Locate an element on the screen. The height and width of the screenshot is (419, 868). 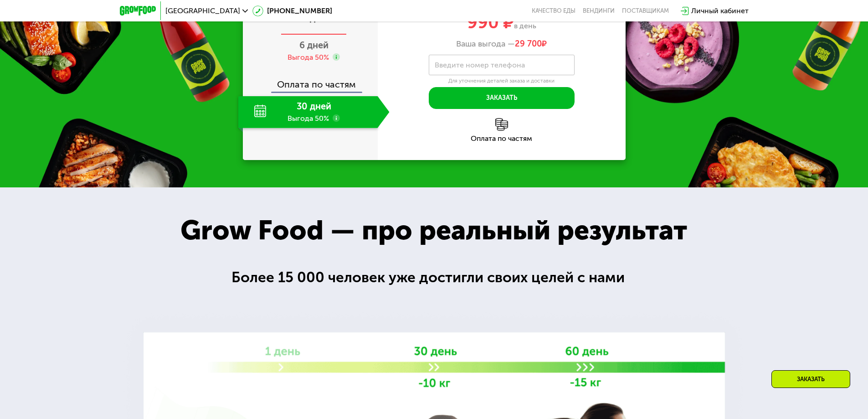
img: l6xcnZfty9opOoJh.png is located at coordinates (502, 124).